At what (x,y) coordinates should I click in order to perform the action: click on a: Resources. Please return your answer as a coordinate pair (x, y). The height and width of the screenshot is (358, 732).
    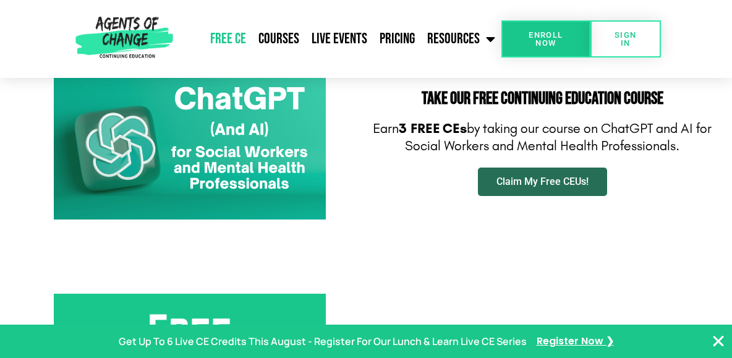
    Looking at the image, I should click on (461, 39).